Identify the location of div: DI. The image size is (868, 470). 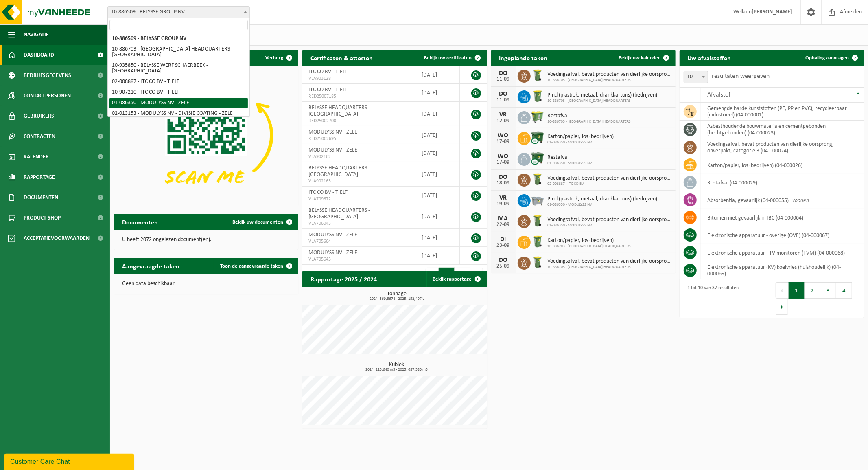
(503, 239).